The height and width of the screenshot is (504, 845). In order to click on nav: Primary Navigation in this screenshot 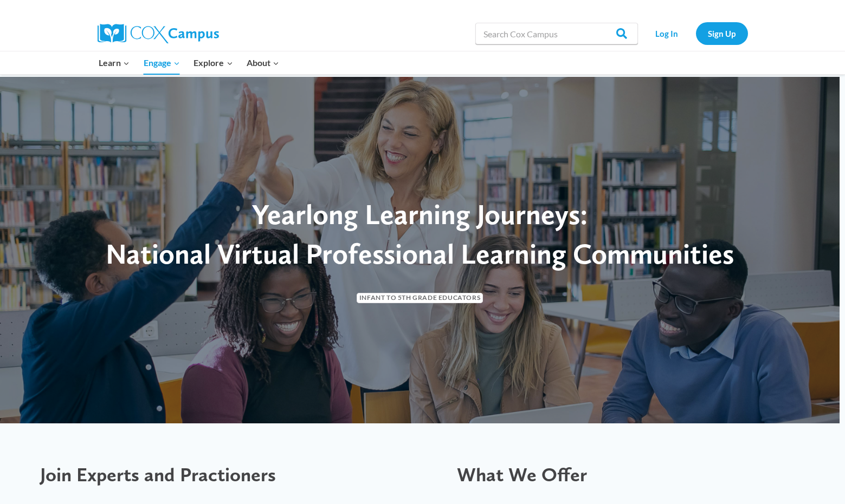, I will do `click(189, 63)`.